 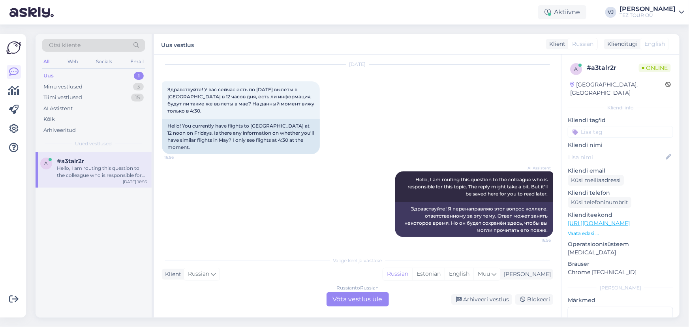 I want to click on p: Märkmed, so click(x=621, y=300).